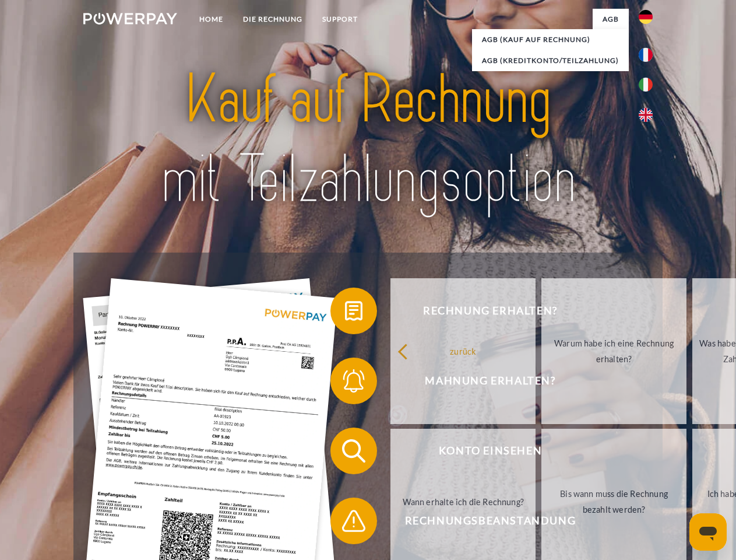  I want to click on a: Rechnungsbeanstandung, so click(482, 521).